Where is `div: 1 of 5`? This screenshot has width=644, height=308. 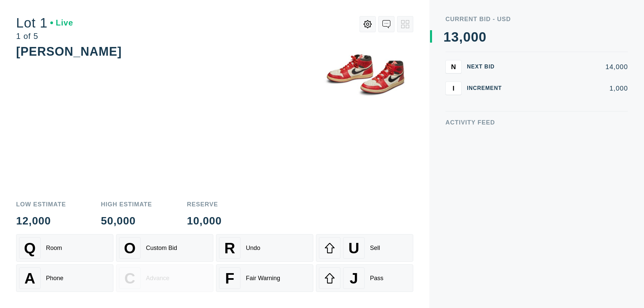
div: 1 of 5 is located at coordinates (45, 36).